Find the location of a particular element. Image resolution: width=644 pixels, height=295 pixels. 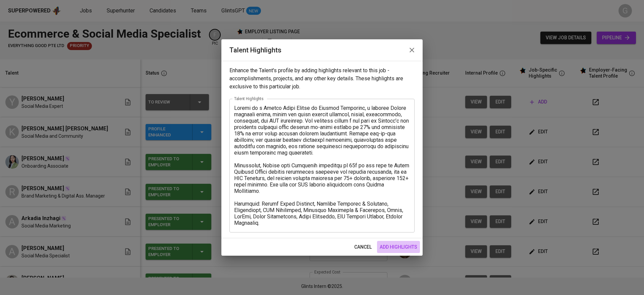

button: add highlights is located at coordinates (399, 247).